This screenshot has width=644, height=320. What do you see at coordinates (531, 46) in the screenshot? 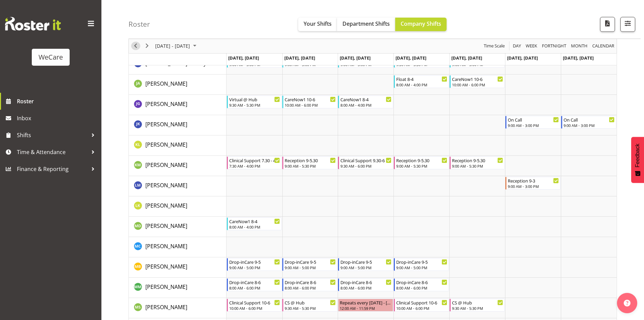
I see `span: Week` at bounding box center [531, 46].